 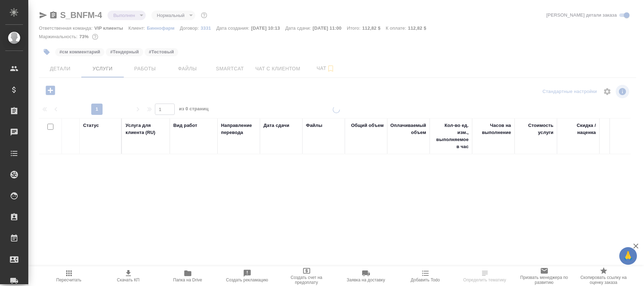 I want to click on span: Определить тематику, so click(x=485, y=280).